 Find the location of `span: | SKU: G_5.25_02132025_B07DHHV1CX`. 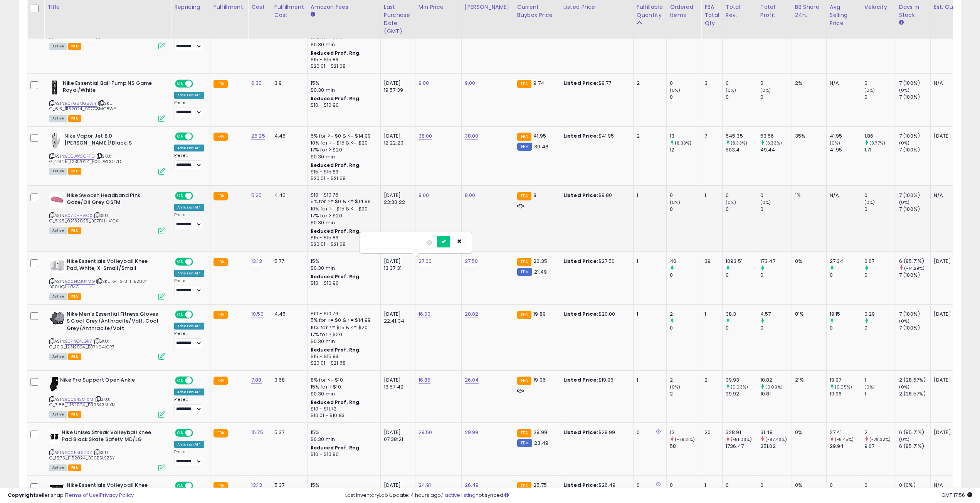

span: | SKU: G_5.25_02132025_B07DHHV1CX is located at coordinates (83, 218).